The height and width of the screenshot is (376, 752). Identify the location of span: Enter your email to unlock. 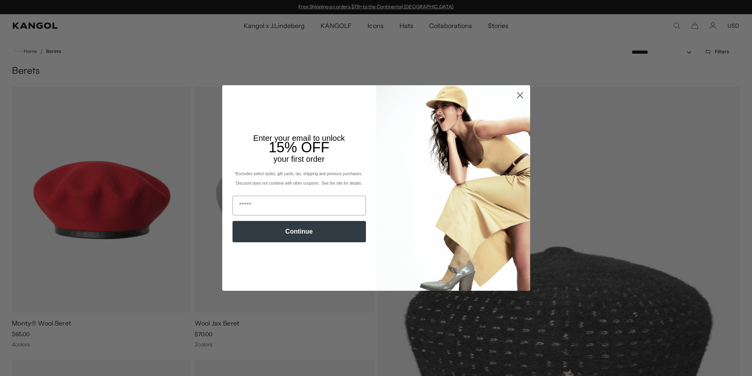
(299, 138).